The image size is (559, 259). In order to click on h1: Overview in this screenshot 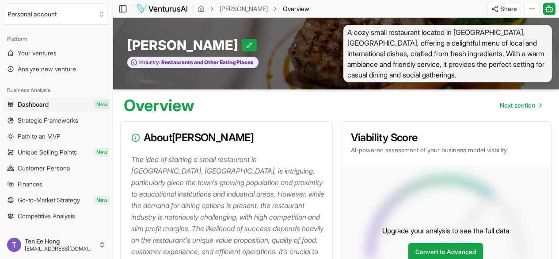, I will do `click(159, 105)`.